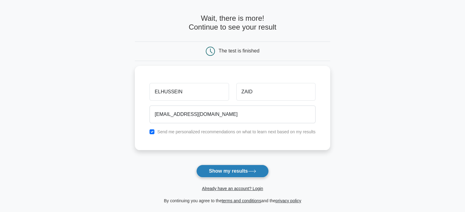 This screenshot has height=212, width=465. Describe the element at coordinates (236, 132) in the screenshot. I see `label: Send me personalized recommendations on what to learn next based on my results` at that location.